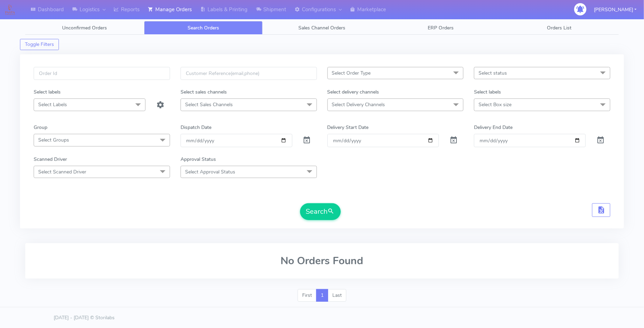  What do you see at coordinates (203, 27) in the screenshot?
I see `span: Search Orders` at bounding box center [203, 27].